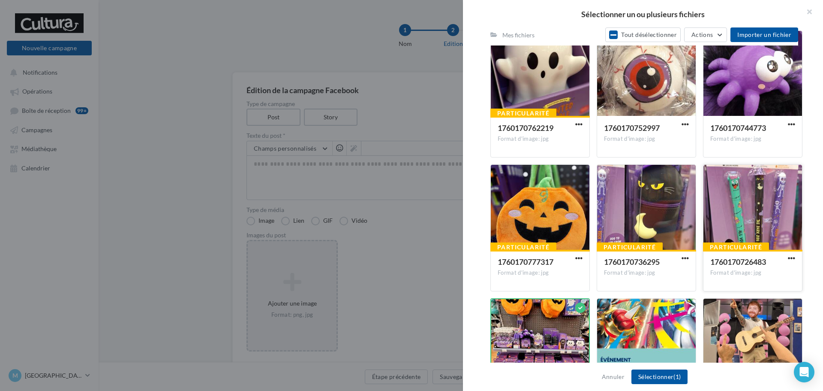 The width and height of the screenshot is (823, 391). Describe the element at coordinates (632, 128) in the screenshot. I see `span: 1760170752997` at that location.